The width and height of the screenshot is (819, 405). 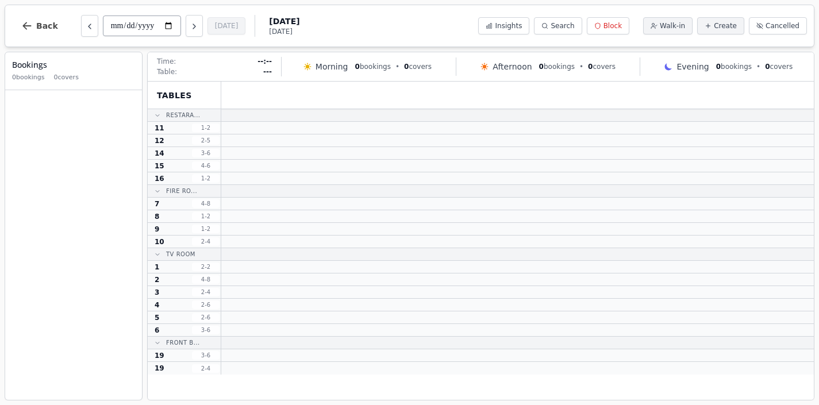 What do you see at coordinates (159, 141) in the screenshot?
I see `span: 12` at bounding box center [159, 141].